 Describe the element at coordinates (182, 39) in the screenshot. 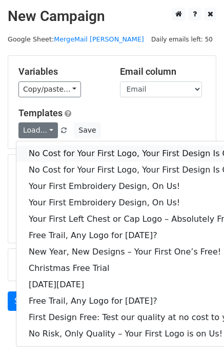

I see `a: Daily emails left: 50` at that location.